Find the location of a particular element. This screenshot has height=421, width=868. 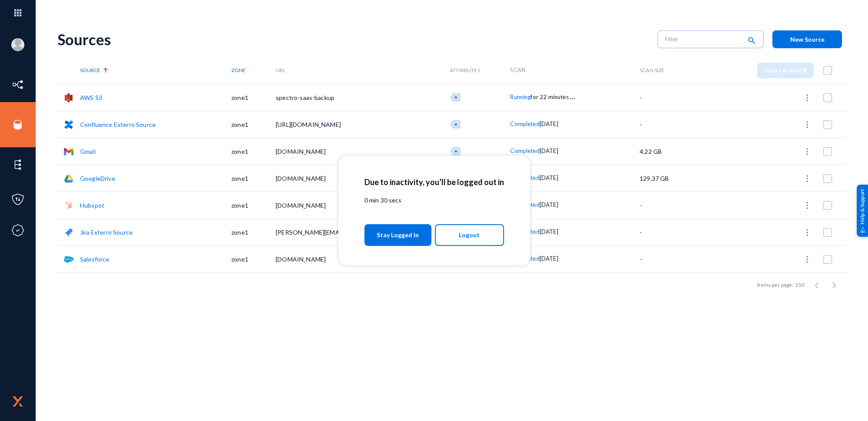

span: Logout is located at coordinates (469, 235).